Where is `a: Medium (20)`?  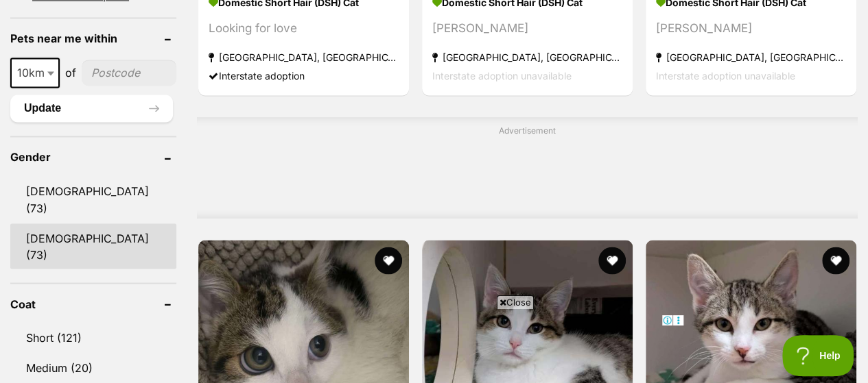 a: Medium (20) is located at coordinates (93, 368).